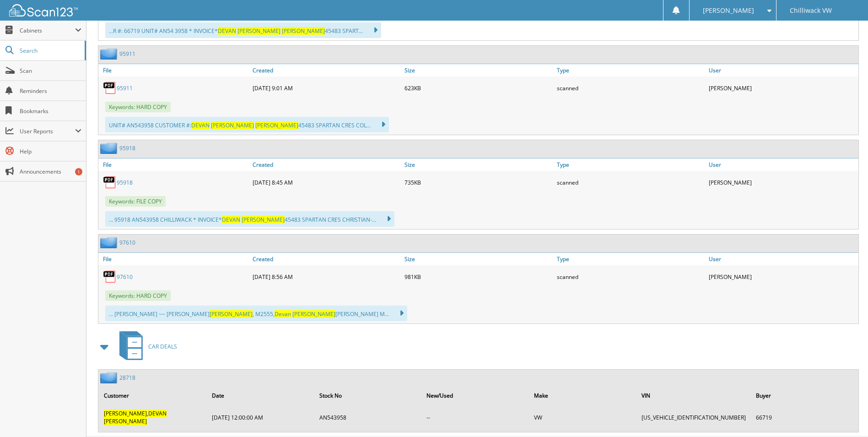 This screenshot has width=868, height=437. I want to click on div: 1, so click(78, 172).